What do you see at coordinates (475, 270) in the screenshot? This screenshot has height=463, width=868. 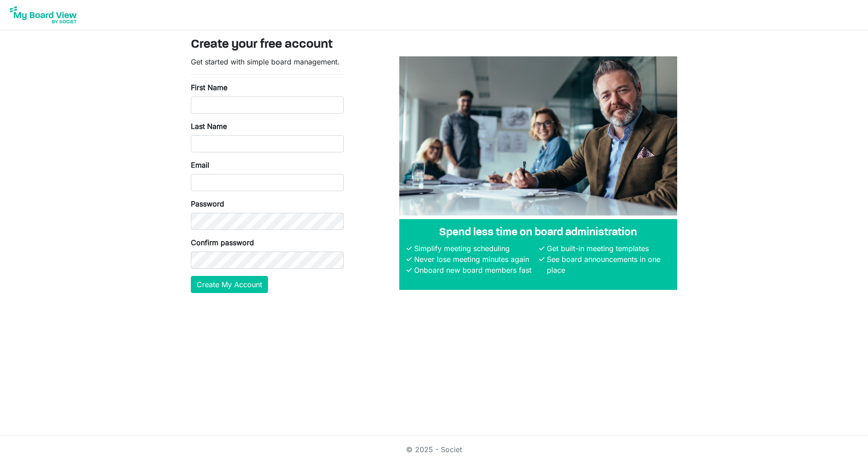 I see `li: Onboard new board members fast` at bounding box center [475, 270].